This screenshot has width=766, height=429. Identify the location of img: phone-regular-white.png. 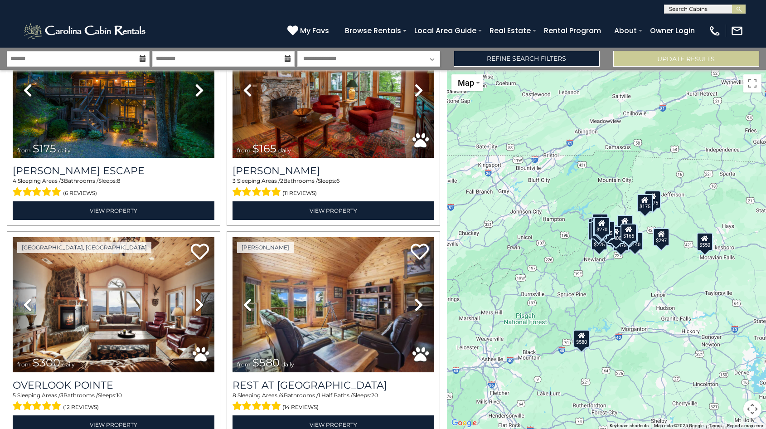
(715, 31).